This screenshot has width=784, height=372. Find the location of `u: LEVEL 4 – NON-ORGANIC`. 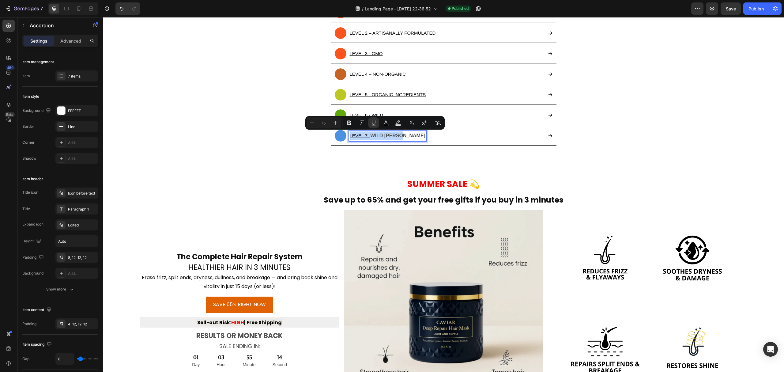

u: LEVEL 4 – NON-ORGANIC is located at coordinates (275, 57).